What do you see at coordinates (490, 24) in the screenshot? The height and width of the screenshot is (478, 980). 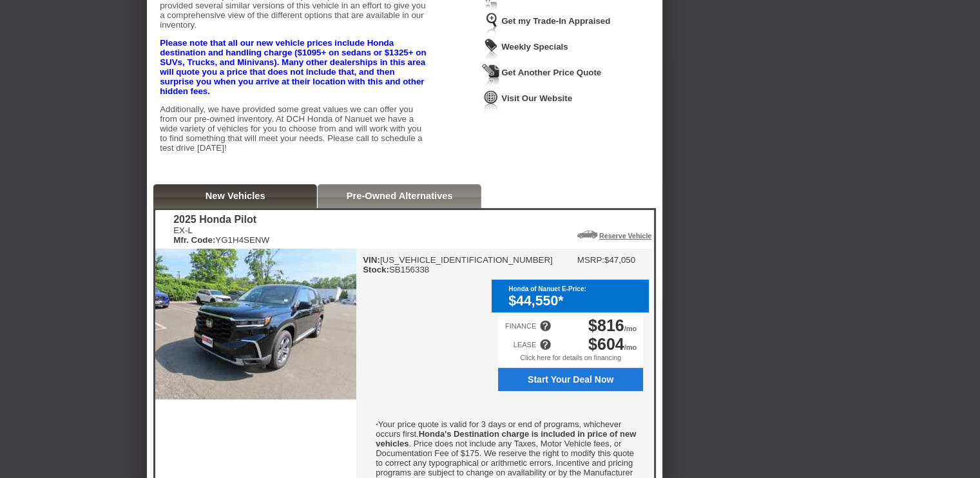 I see `img: Icon_TradeInAppraisal.png` at bounding box center [490, 24].